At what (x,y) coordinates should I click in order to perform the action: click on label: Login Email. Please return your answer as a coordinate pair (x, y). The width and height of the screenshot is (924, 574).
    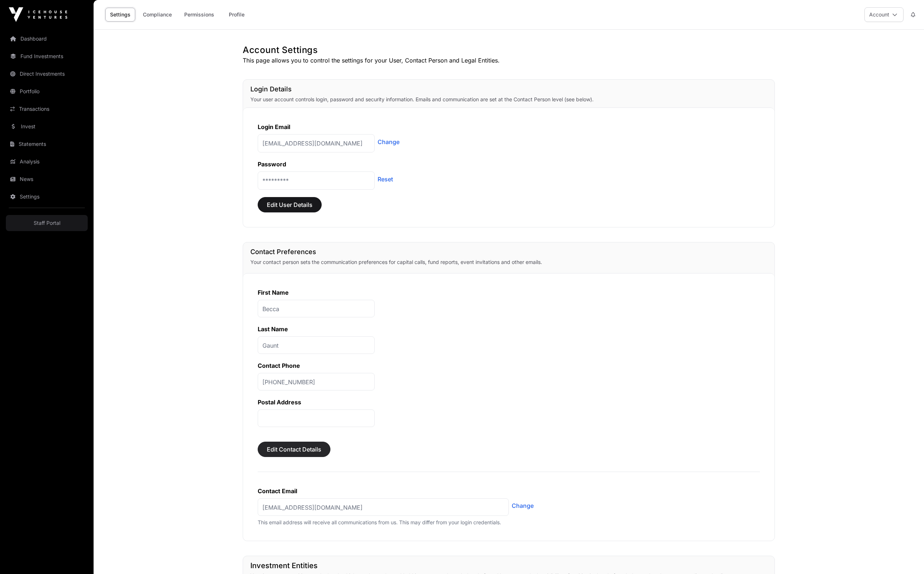
    Looking at the image, I should click on (274, 127).